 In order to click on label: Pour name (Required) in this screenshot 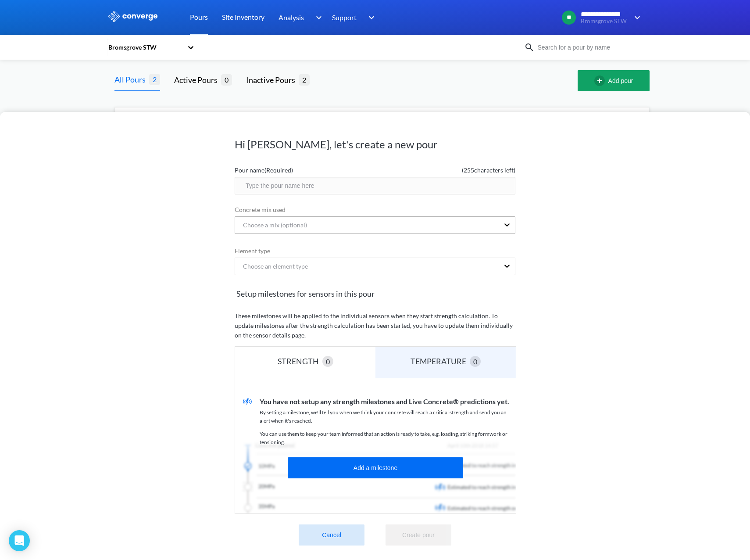, I will do `click(305, 170)`.